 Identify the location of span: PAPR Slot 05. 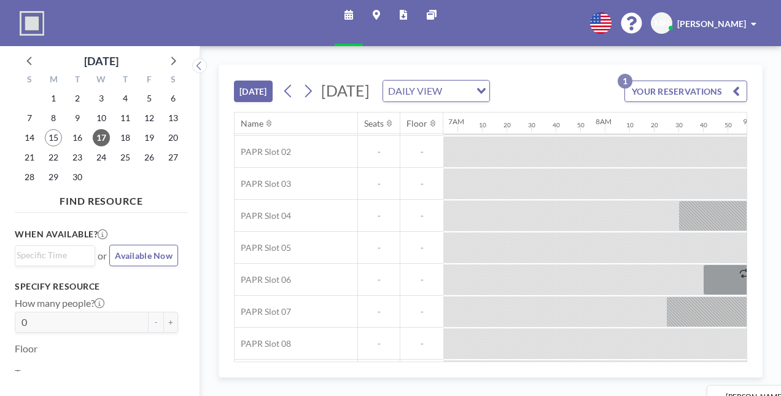
(263, 248).